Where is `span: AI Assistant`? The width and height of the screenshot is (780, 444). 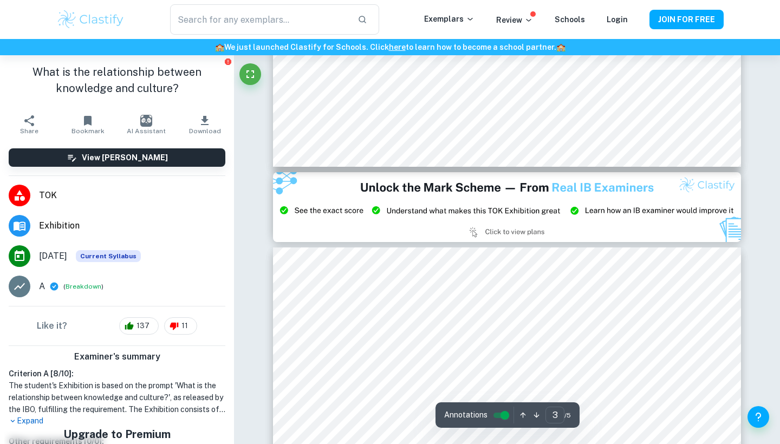 span: AI Assistant is located at coordinates (146, 131).